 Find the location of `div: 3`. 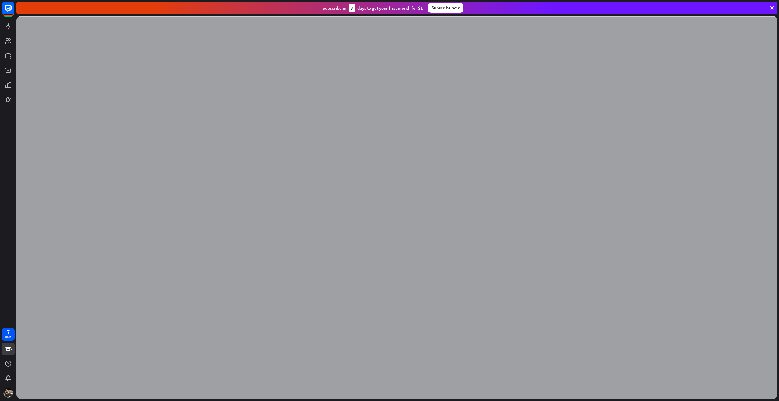

div: 3 is located at coordinates (352, 8).